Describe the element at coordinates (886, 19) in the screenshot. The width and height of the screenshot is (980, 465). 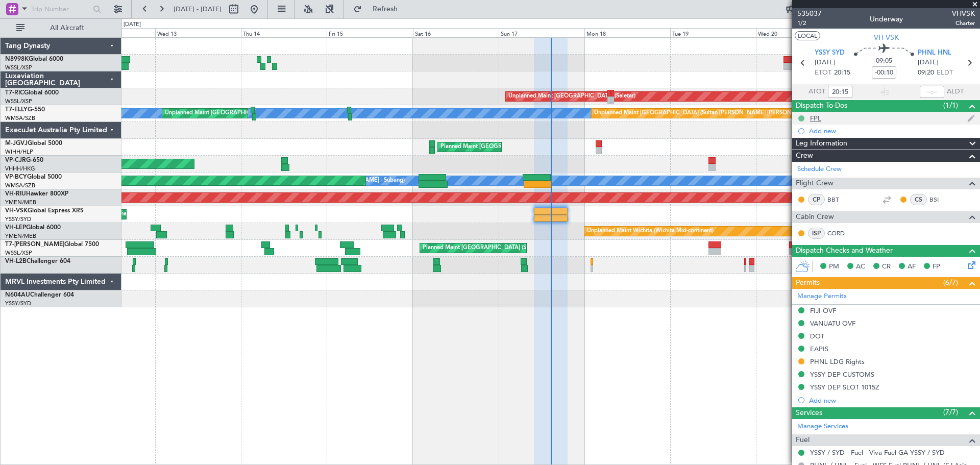
I see `div: Underway` at that location.